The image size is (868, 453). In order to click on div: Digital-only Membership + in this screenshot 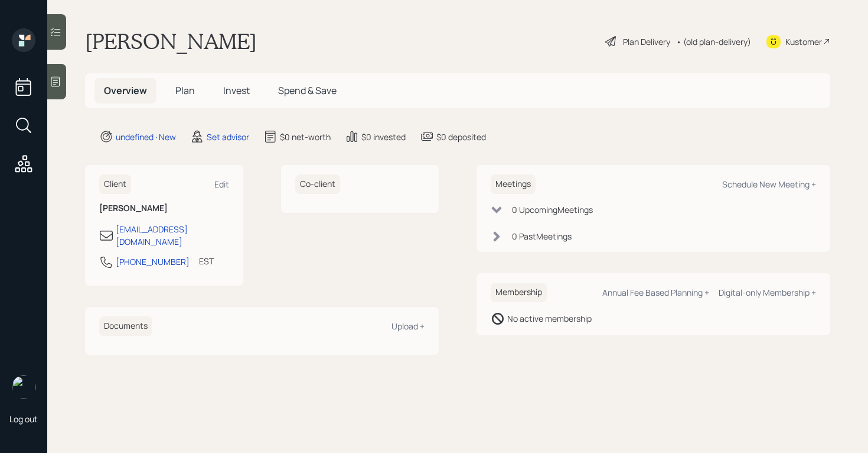, I will do `click(767, 292)`.